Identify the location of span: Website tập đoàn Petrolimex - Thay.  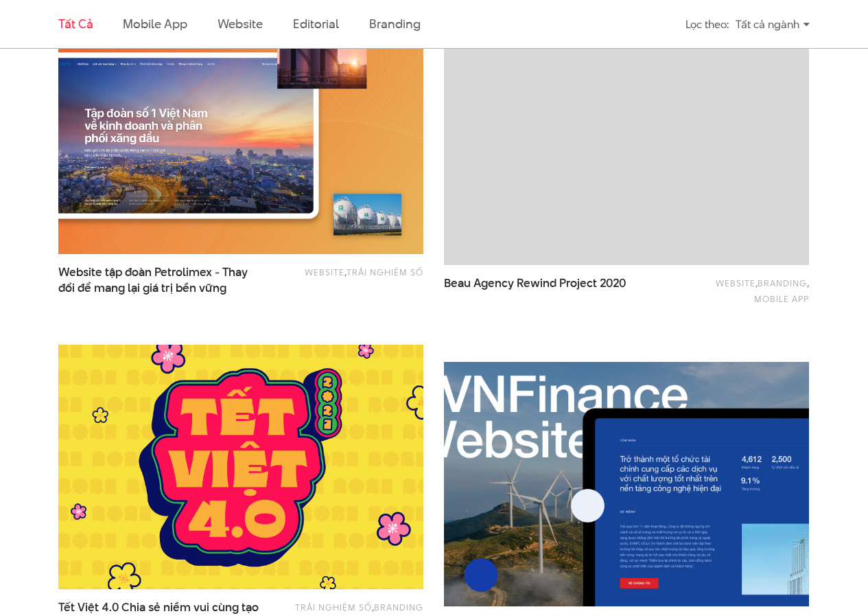
(159, 280).